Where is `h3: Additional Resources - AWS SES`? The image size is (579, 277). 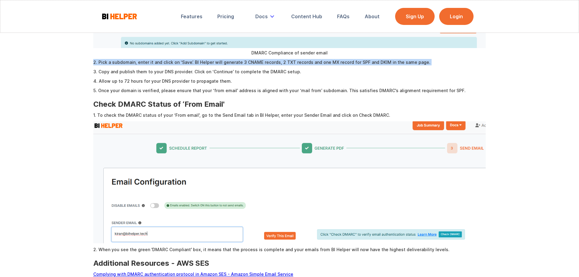 h3: Additional Resources - AWS SES is located at coordinates (290, 263).